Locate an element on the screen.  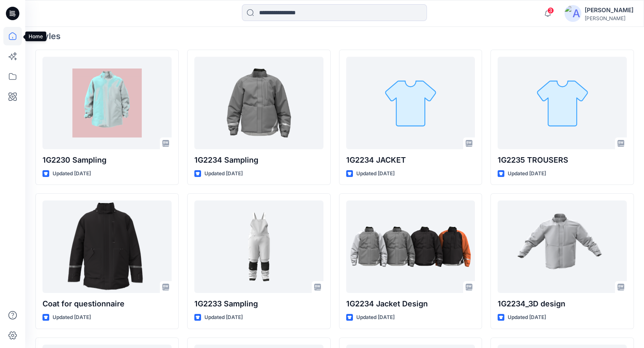
a: 1G2234 JACKET is located at coordinates (410, 103).